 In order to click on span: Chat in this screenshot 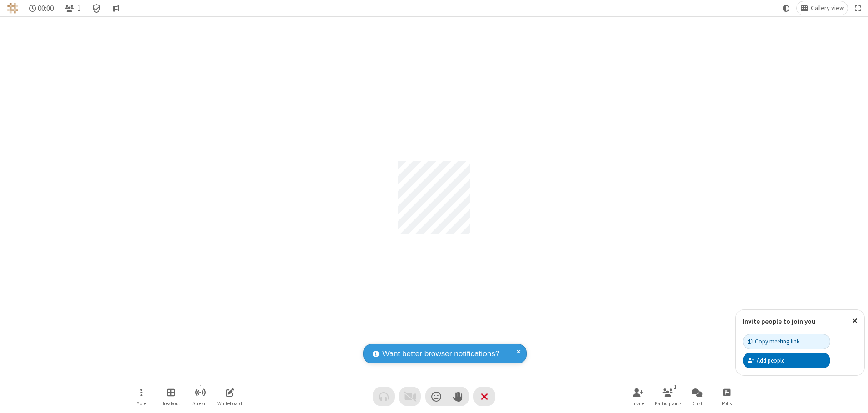, I will do `click(697, 404)`.